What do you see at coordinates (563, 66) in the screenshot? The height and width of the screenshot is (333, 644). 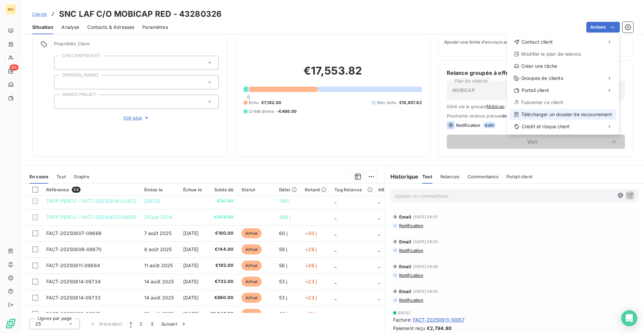 I see `div: Créer une tâche` at bounding box center [563, 66].